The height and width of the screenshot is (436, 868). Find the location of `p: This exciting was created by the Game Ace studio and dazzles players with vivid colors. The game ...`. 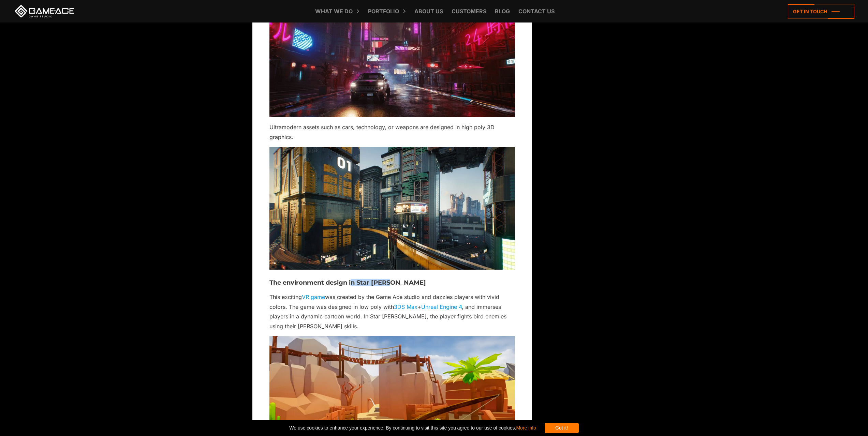

p: This exciting was created by the Game Ace studio and dazzles players with vivid colors. The game ... is located at coordinates (392, 311).